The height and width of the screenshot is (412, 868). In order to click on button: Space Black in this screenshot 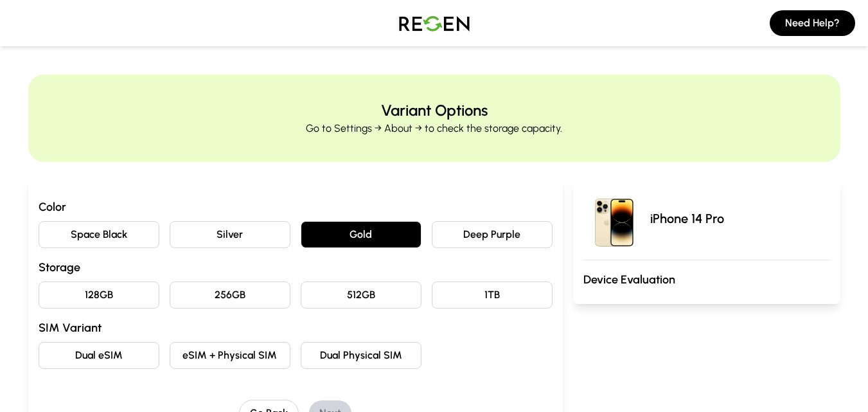, I will do `click(99, 234)`.